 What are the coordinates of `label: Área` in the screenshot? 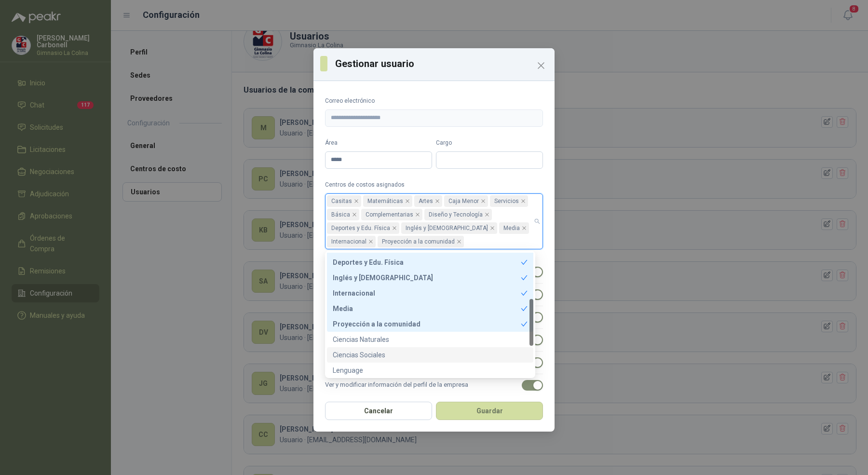 It's located at (379, 143).